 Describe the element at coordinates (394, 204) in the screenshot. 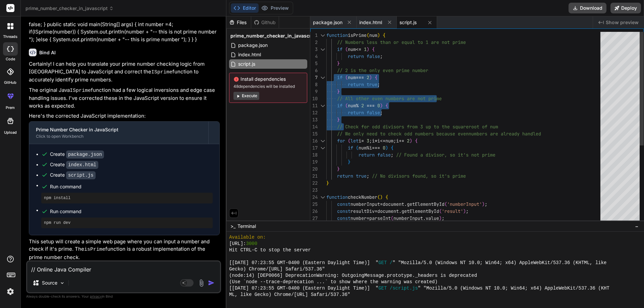

I see `span: document` at that location.